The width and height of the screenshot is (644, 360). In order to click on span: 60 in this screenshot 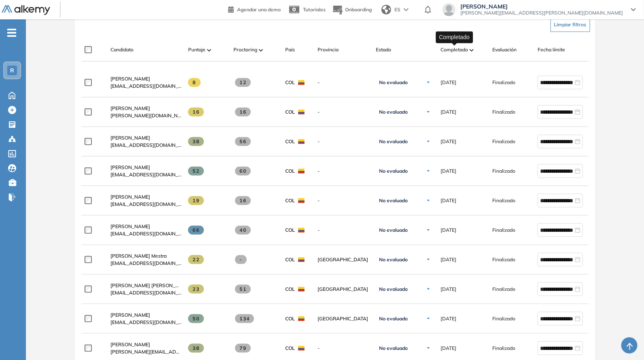, I will do `click(243, 171)`.